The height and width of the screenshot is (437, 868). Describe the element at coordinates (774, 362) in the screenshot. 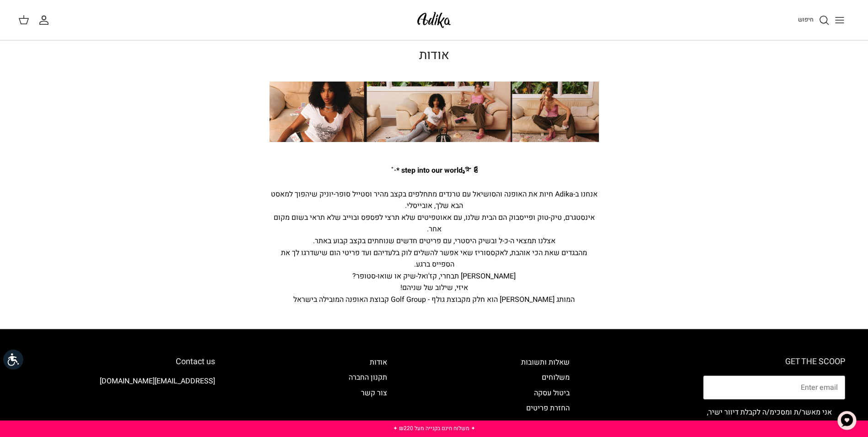

I see `h6: GET THE SCOOP` at that location.